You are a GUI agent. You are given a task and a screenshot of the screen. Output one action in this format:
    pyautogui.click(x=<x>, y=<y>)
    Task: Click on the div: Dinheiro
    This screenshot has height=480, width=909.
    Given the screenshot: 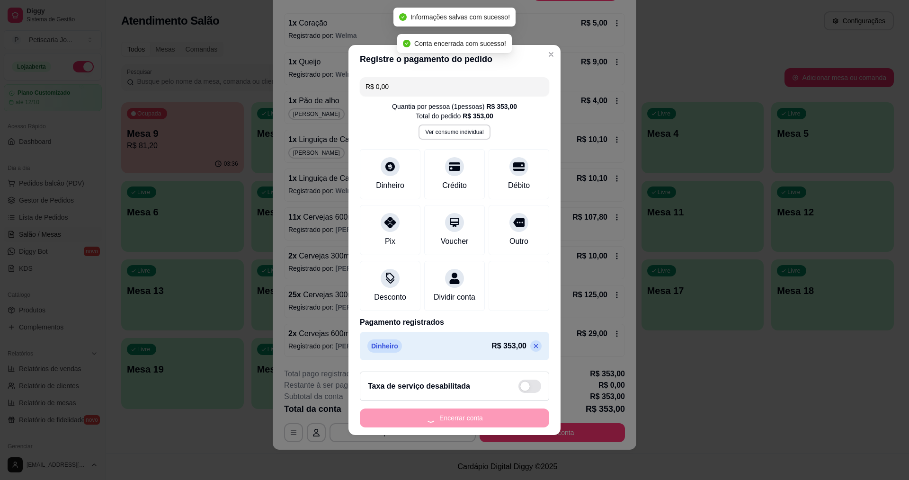 What is the action you would take?
    pyautogui.click(x=390, y=185)
    